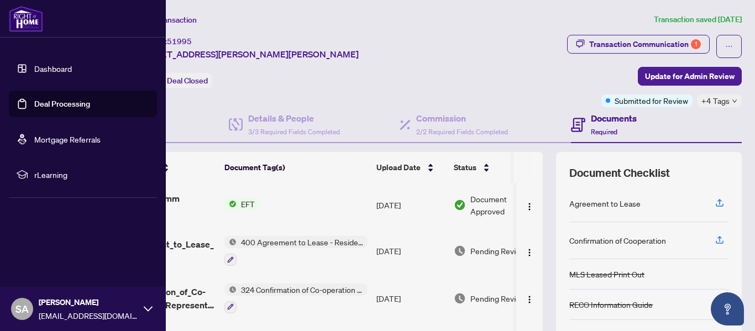  Describe the element at coordinates (294, 118) in the screenshot. I see `h4: Details & People` at that location.